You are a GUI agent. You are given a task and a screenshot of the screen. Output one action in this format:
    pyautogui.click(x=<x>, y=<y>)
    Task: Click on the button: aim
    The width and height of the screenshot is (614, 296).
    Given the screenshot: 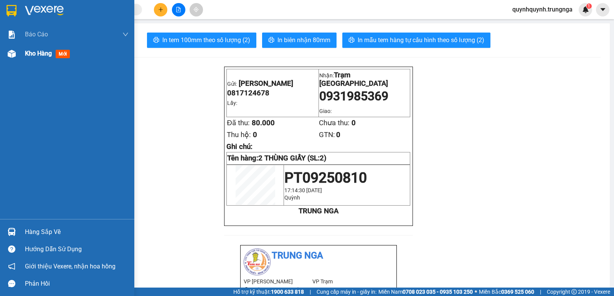 What is the action you would take?
    pyautogui.click(x=196, y=10)
    